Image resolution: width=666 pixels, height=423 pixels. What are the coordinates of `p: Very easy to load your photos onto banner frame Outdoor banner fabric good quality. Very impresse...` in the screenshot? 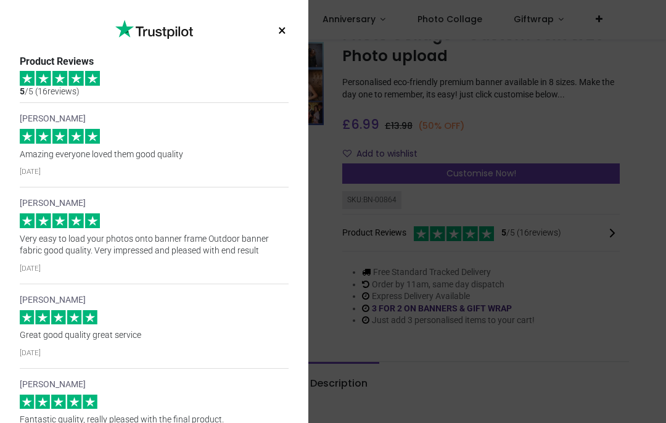 It's located at (154, 245).